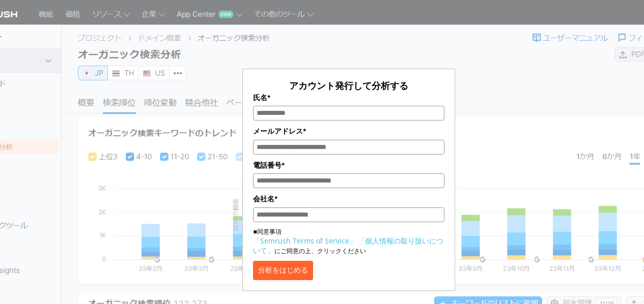 Image resolution: width=644 pixels, height=304 pixels. I want to click on label: メールアドレス*, so click(348, 131).